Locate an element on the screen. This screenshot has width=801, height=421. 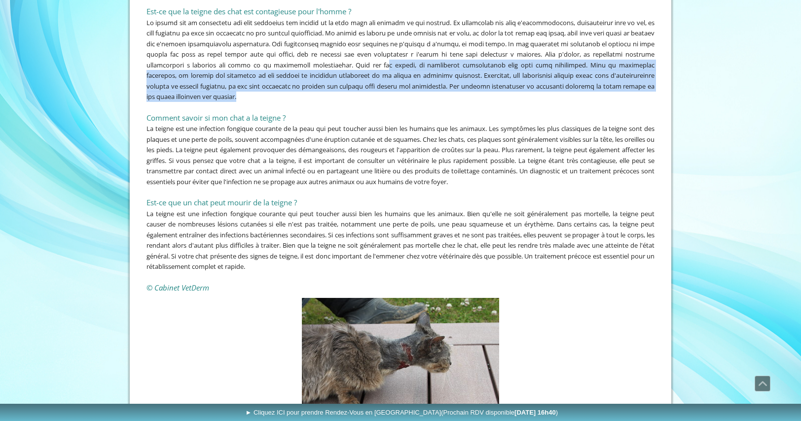
span: Lo ipsumd sit am consectetu adi elit seddoeius tem incidid ut la etdo magn ali enimadm ve qui nos... is located at coordinates (400, 60).